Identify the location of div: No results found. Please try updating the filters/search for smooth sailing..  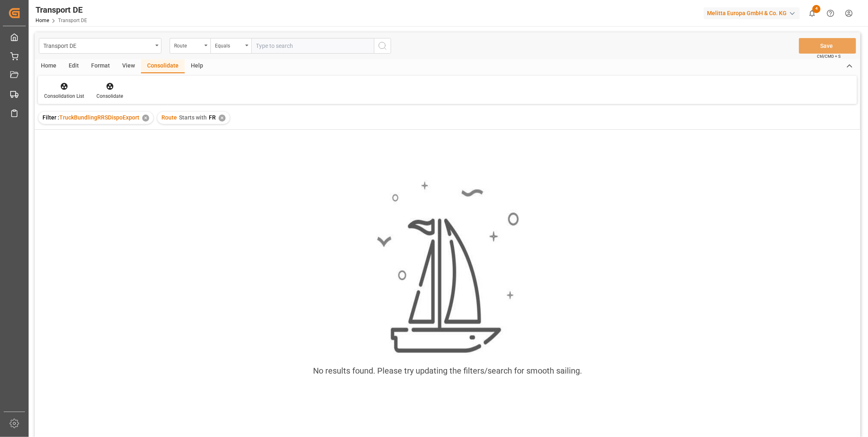
(447, 371).